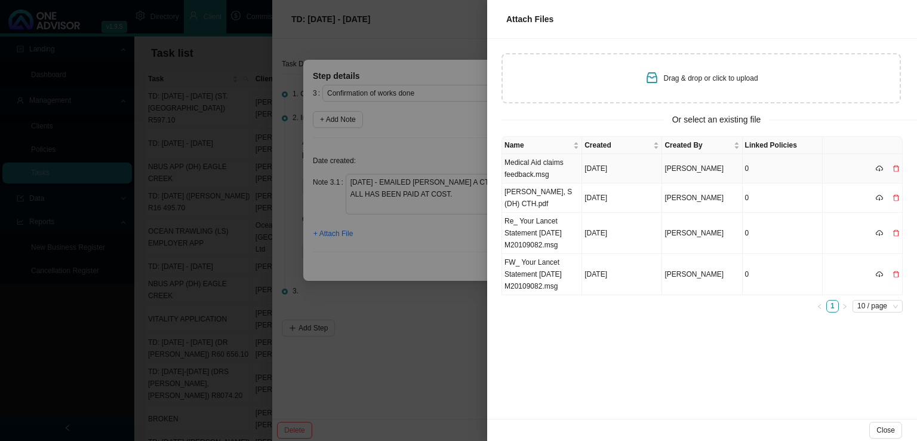 This screenshot has width=917, height=441. I want to click on a: 1, so click(832, 306).